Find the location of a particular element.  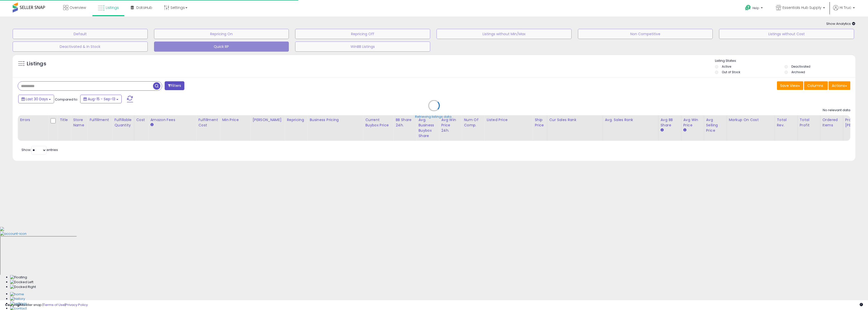

button: Repricing On is located at coordinates (222, 34).